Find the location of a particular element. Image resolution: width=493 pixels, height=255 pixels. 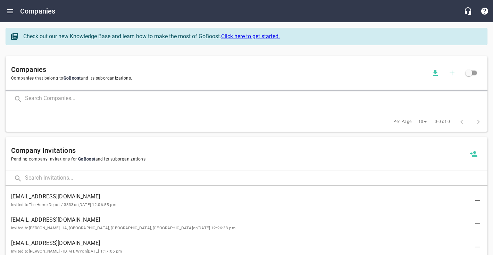

button: Add a new company is located at coordinates (452, 73).